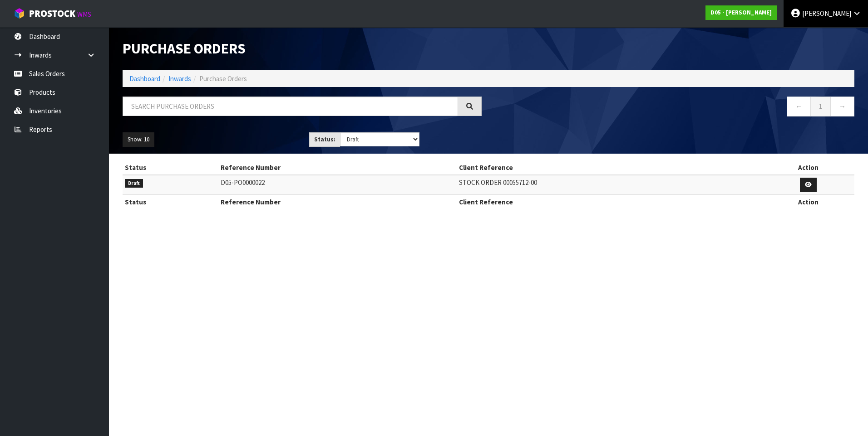 This screenshot has height=436, width=868. I want to click on input: Search purchase orders, so click(290, 106).